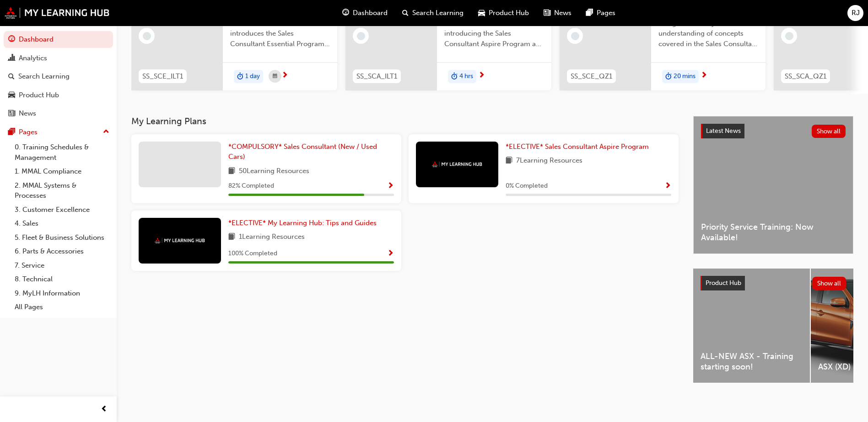 This screenshot has height=422, width=868. I want to click on span: 1 Learning Resources, so click(272, 237).